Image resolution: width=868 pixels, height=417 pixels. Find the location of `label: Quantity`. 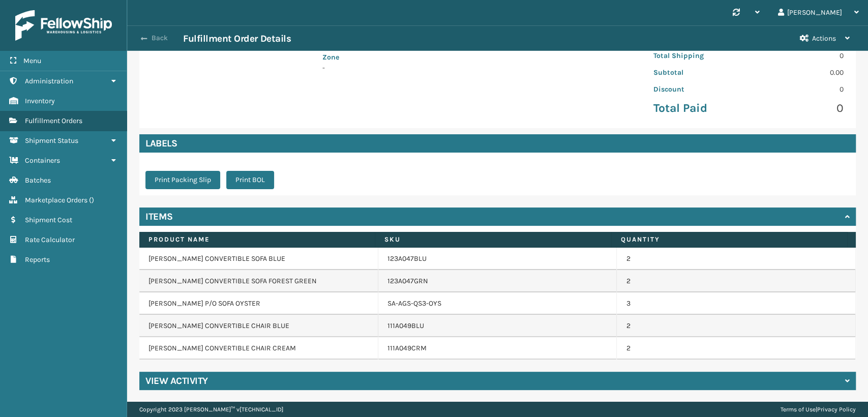

label: Quantity is located at coordinates (729, 239).